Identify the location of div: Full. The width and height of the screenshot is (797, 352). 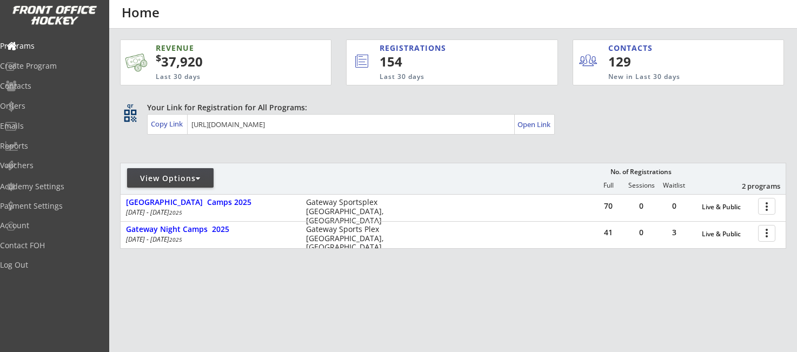
(608, 185).